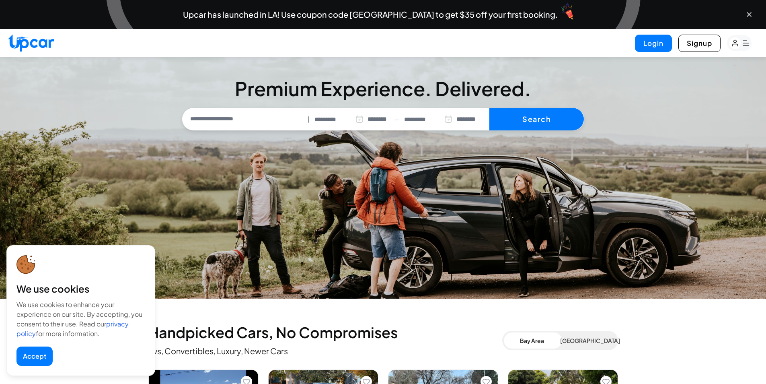  I want to click on div: We use cookies to enhance your experience on our site. By accepting, you consent to their use. Re..., so click(81, 319).